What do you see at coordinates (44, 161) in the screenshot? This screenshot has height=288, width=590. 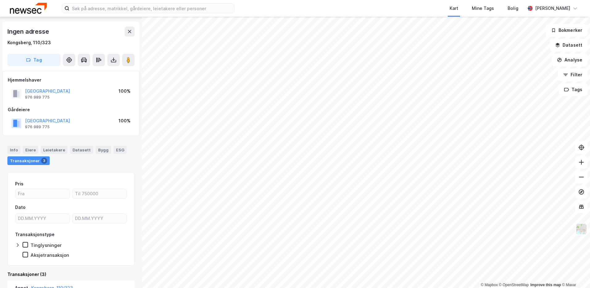 I see `div: 3` at bounding box center [44, 161].